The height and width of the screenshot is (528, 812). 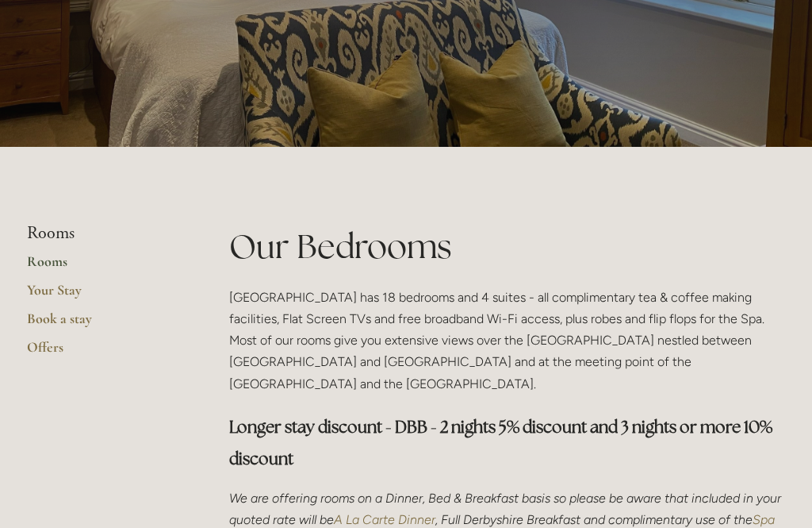 What do you see at coordinates (502, 442) in the screenshot?
I see `strong: Longer stay discount - DBB - 2 nights 5% discount and 3 nights or more 10% discount` at bounding box center [502, 442].